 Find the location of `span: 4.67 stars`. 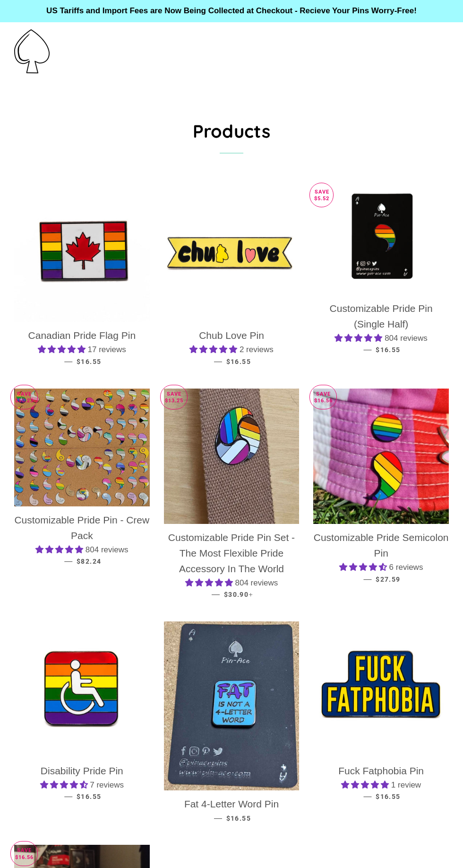

span: 4.67 stars is located at coordinates (364, 567).